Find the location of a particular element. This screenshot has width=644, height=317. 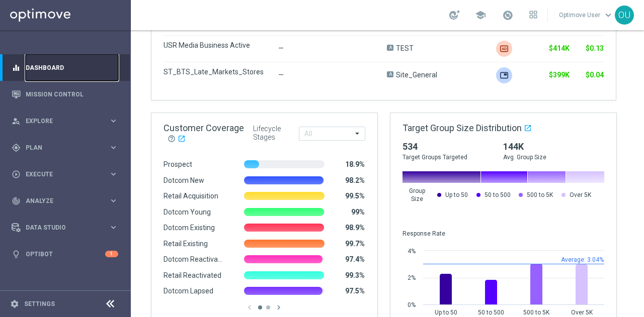

i: play_circle_outline is located at coordinates (16, 174).